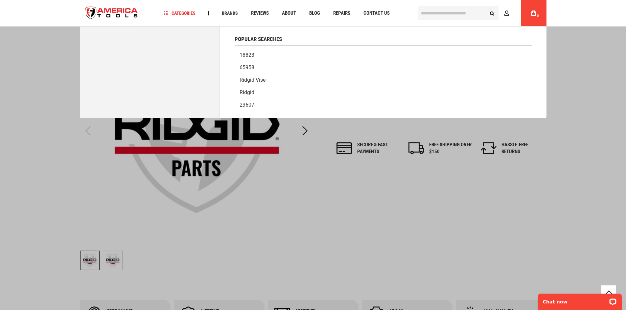 The width and height of the screenshot is (626, 310). Describe the element at coordinates (79, 12) in the screenshot. I see `button: Open LiveChat chat widget` at that location.